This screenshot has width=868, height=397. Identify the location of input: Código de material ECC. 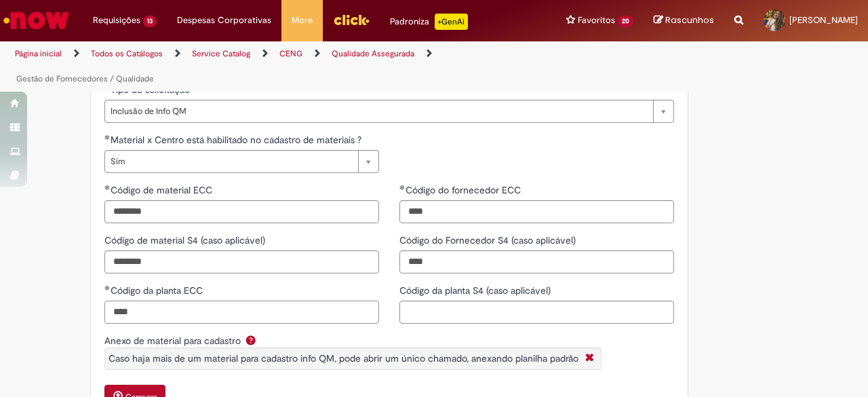
(241, 211).